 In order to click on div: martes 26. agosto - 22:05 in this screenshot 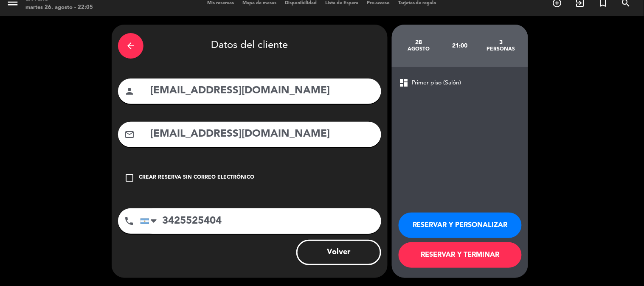, I will do `click(59, 8)`.